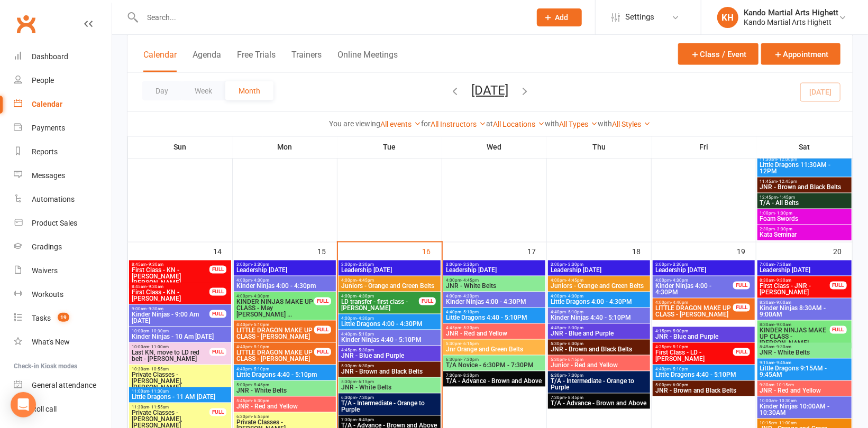 This screenshot has height=428, width=868. Describe the element at coordinates (47, 294) in the screenshot. I see `div: Workouts` at that location.